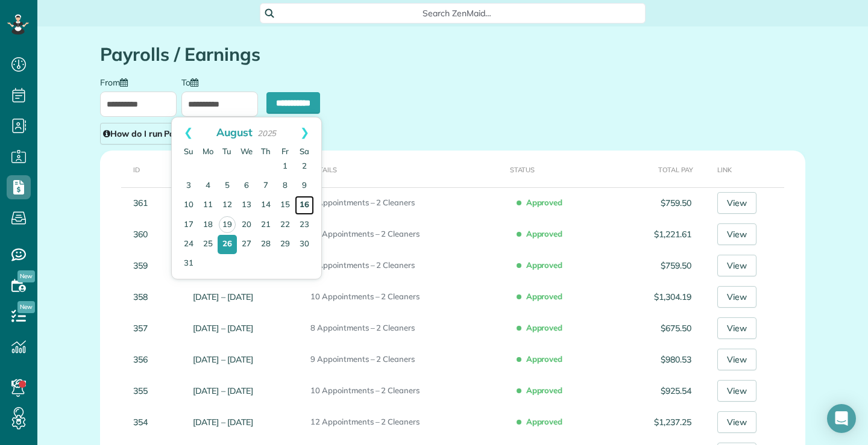  Describe the element at coordinates (265, 244) in the screenshot. I see `a: 28` at that location.